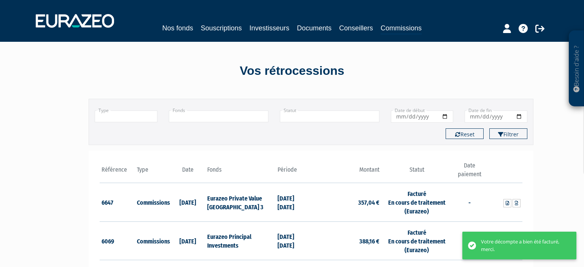 This screenshot has width=584, height=267. Describe the element at coordinates (117, 241) in the screenshot. I see `td: 6069` at that location.